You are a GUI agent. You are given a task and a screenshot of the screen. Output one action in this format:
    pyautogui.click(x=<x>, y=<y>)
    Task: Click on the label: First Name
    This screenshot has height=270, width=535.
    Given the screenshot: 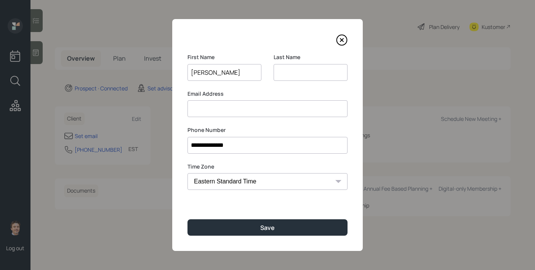 What is the action you would take?
    pyautogui.click(x=225, y=57)
    